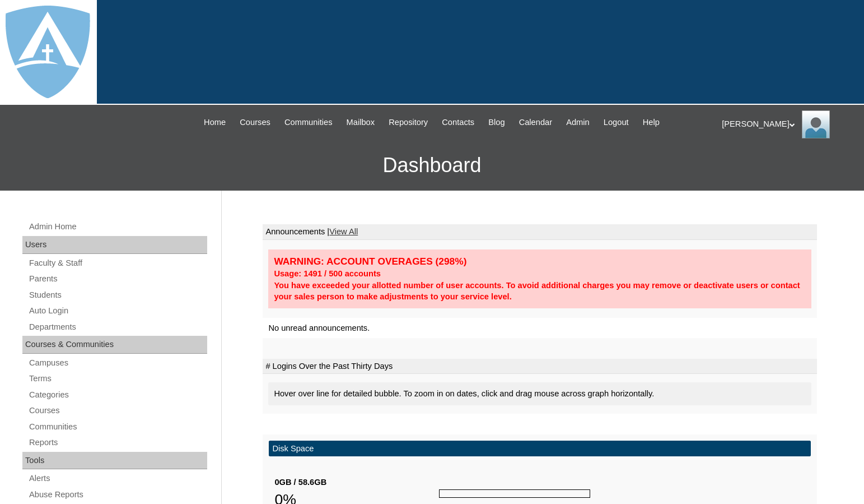 The image size is (864, 504). What do you see at coordinates (117, 226) in the screenshot?
I see `a: Admin Home` at bounding box center [117, 226].